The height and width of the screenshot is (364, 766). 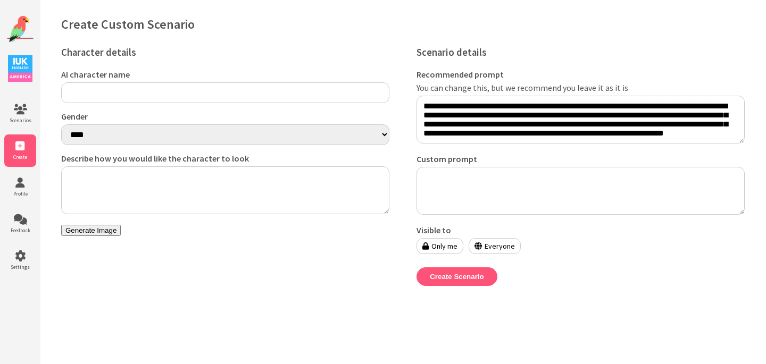 I want to click on img: Website Logo, so click(x=20, y=29).